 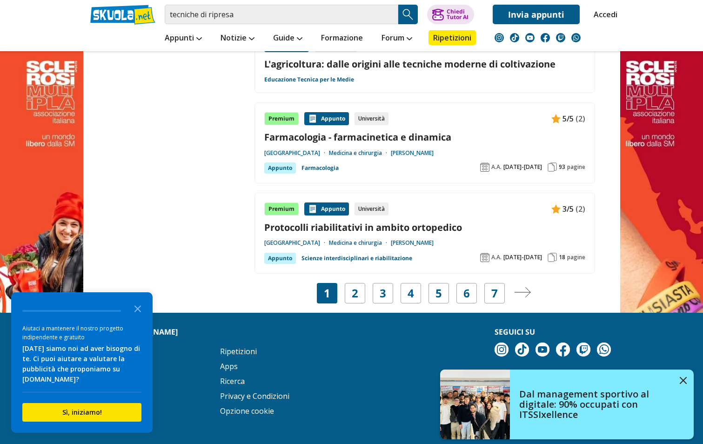 What do you see at coordinates (82, 333) in the screenshot?
I see `div: Aiutaci a mantenere il nostro progetto indipendente e gratuito` at bounding box center [82, 333].